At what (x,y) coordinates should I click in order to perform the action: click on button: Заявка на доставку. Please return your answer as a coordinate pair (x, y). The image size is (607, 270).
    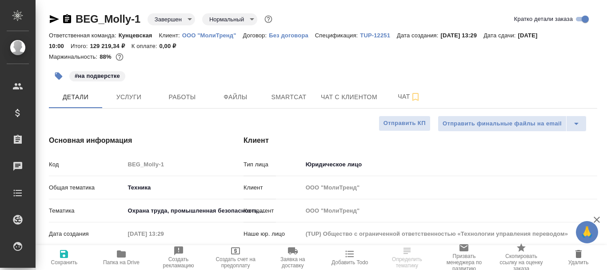
    Looking at the image, I should click on (292, 257).